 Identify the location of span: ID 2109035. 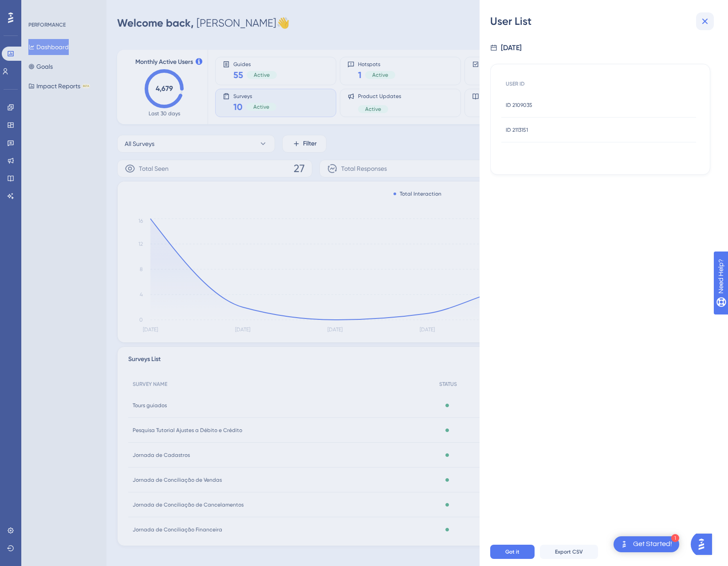
(519, 105).